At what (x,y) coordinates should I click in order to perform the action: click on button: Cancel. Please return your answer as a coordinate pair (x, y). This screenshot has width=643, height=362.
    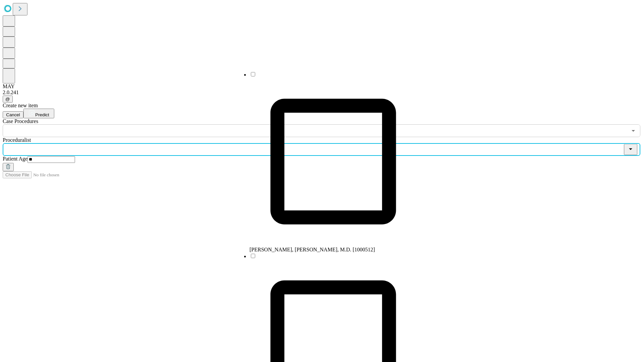
    Looking at the image, I should click on (13, 115).